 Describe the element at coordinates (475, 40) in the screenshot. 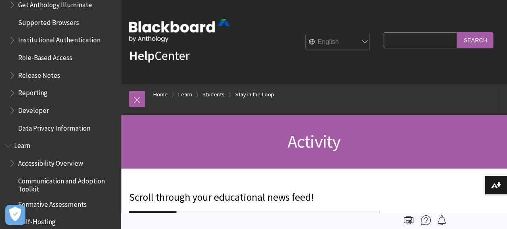

I see `input: Search` at that location.